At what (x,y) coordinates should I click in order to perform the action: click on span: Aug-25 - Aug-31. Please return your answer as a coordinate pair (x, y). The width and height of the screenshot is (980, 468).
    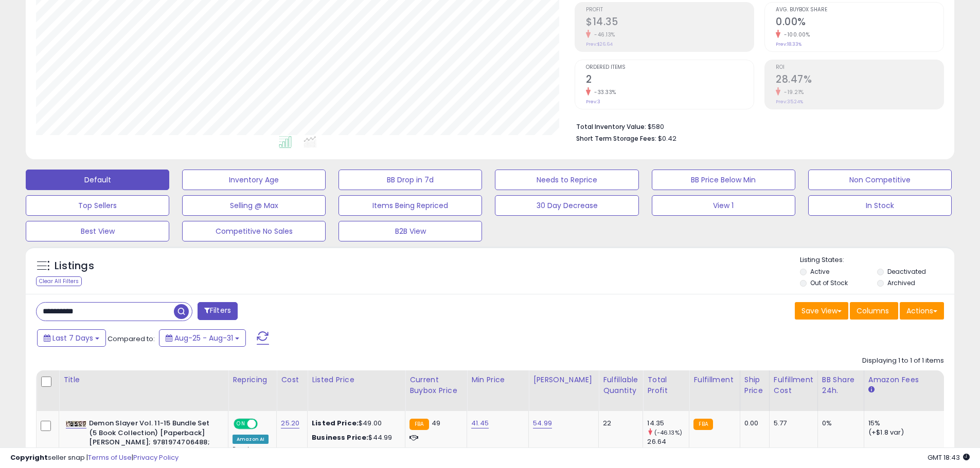
    Looking at the image, I should click on (204, 338).